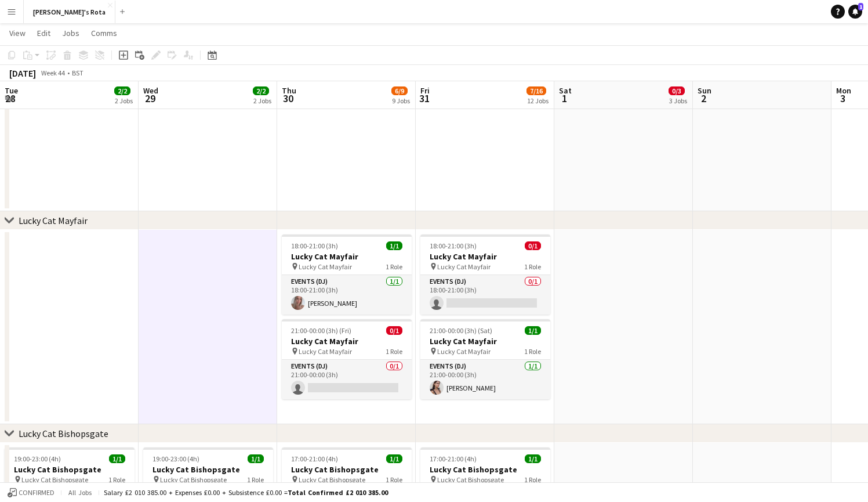 Image resolution: width=868 pixels, height=502 pixels. I want to click on span: 3, so click(843, 98).